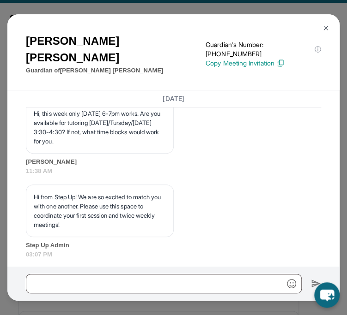  What do you see at coordinates (280, 63) in the screenshot?
I see `img: Copy Icon` at bounding box center [280, 63].